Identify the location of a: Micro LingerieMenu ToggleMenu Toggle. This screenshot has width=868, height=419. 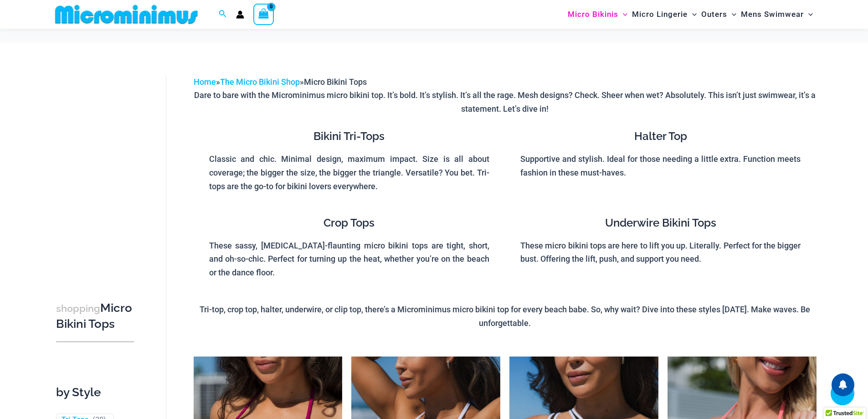
(664, 15).